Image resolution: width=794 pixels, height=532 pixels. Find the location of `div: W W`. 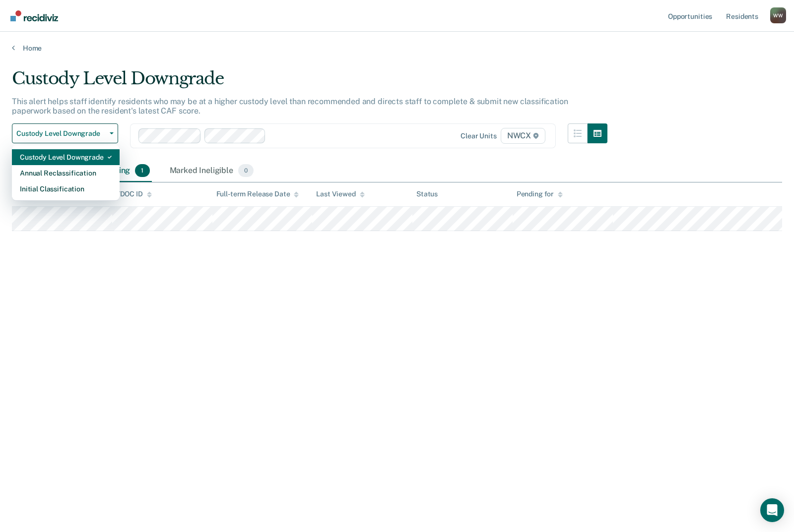

div: W W is located at coordinates (778, 15).